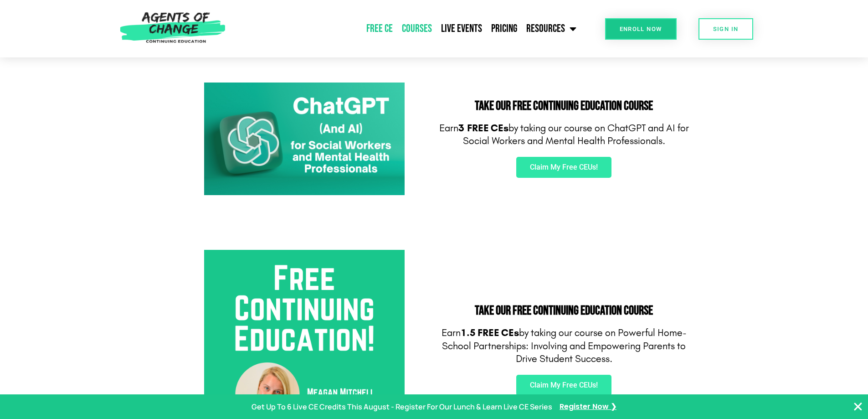  I want to click on span: Register Now ❯, so click(588, 406).